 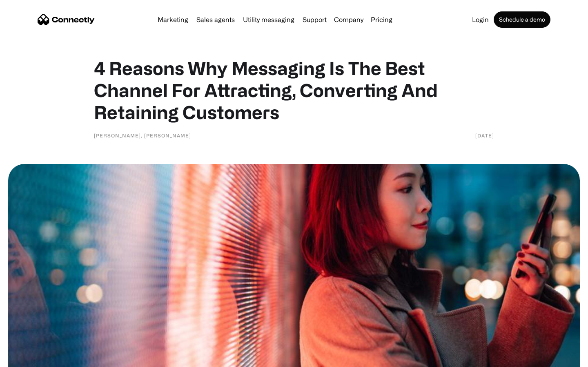 I want to click on a: Sales agents, so click(x=215, y=19).